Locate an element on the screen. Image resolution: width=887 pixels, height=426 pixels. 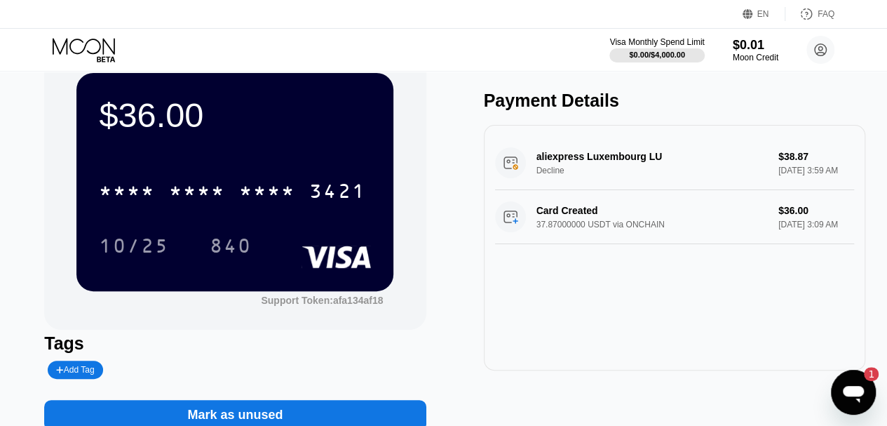
div: Support Token: afa134af18 is located at coordinates (322, 300).